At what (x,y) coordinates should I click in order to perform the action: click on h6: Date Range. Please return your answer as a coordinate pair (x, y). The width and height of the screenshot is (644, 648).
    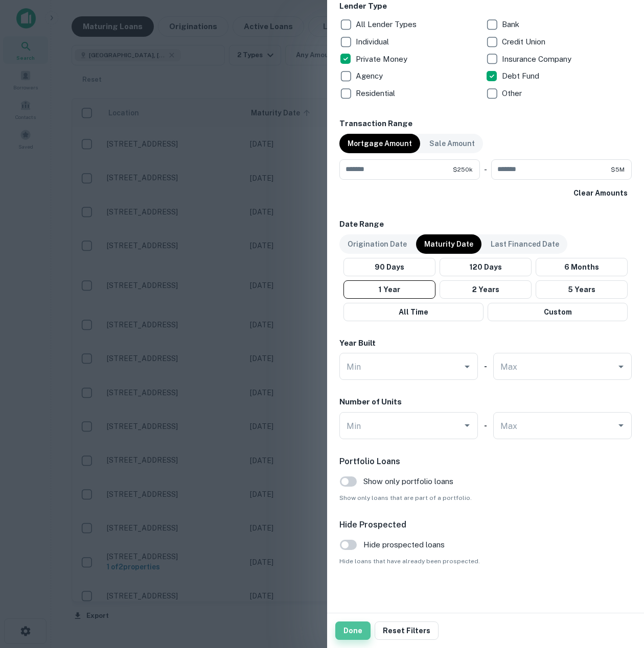
    Looking at the image, I should click on (485, 224).